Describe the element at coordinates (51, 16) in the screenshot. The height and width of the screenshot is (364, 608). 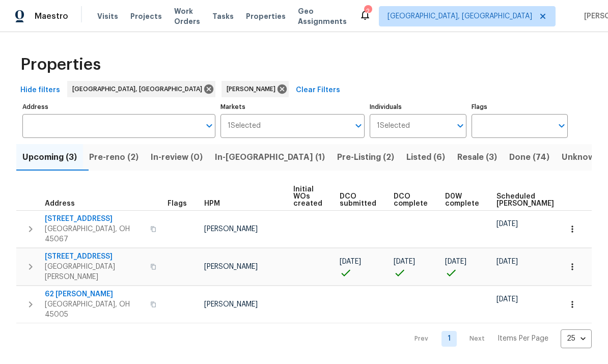
I see `span: Maestro` at that location.